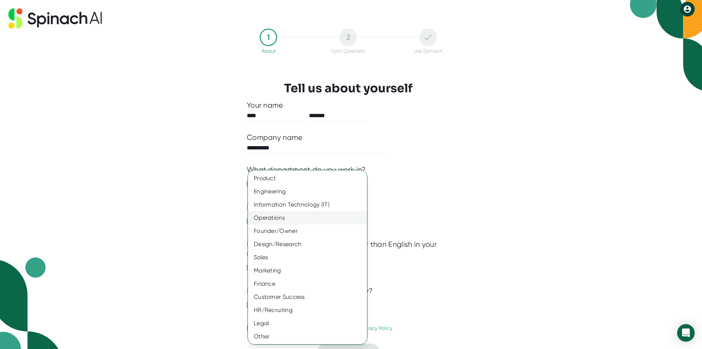 The width and height of the screenshot is (702, 349). Describe the element at coordinates (686, 332) in the screenshot. I see `div: Open Intercom Messenger` at that location.